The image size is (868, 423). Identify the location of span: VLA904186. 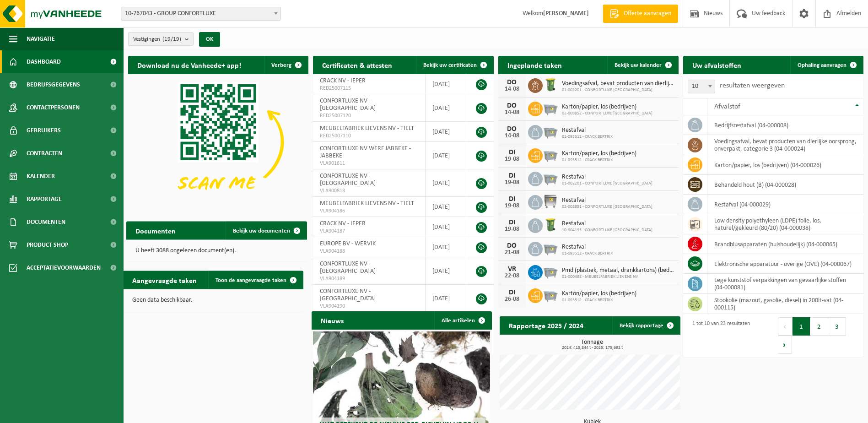
(369, 211).